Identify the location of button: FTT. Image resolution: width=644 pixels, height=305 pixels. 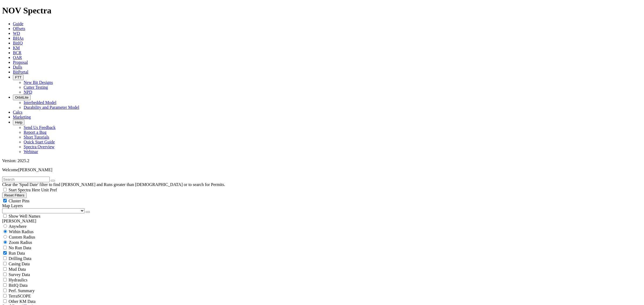
(18, 77).